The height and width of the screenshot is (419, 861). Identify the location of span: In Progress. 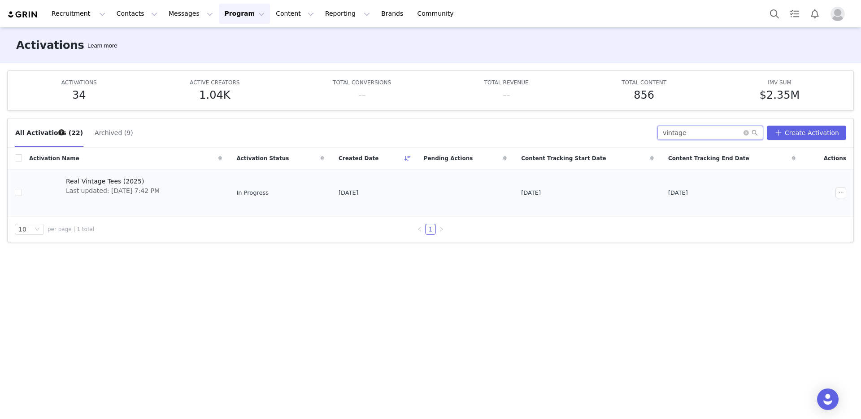
(252, 193).